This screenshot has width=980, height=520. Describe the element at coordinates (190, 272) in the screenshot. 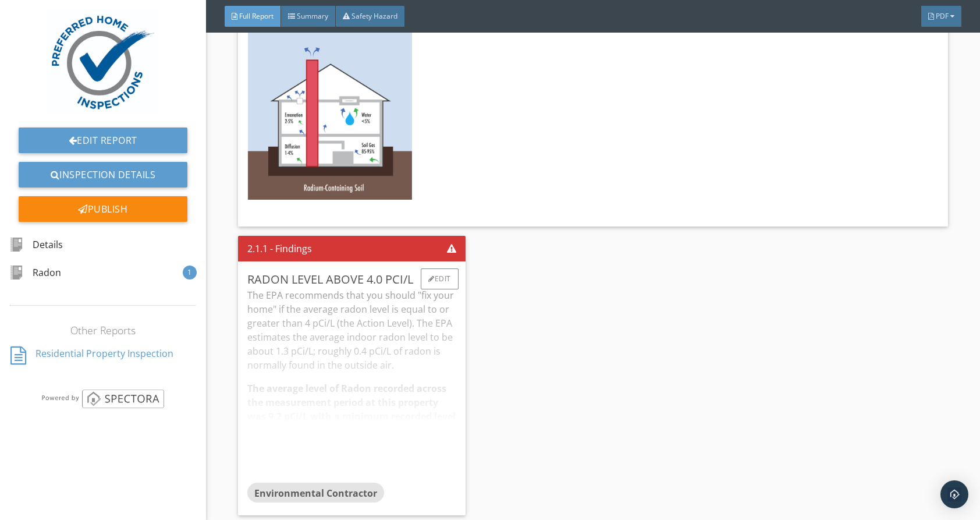

I see `div: 1` at that location.